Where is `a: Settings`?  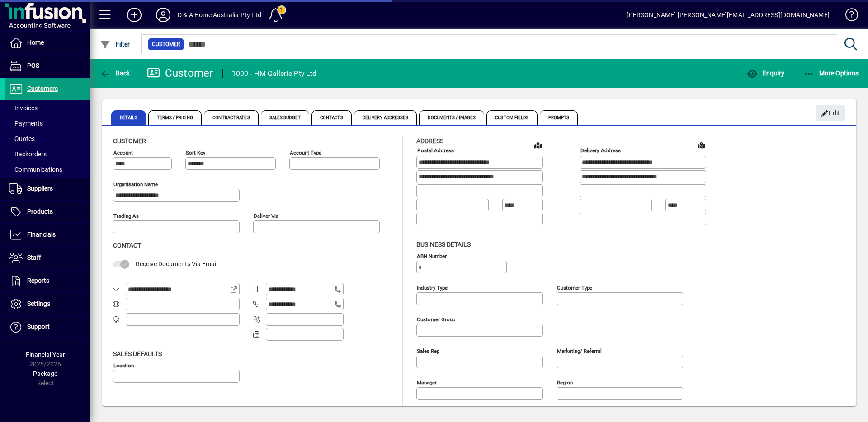
a: Settings is located at coordinates (48, 305).